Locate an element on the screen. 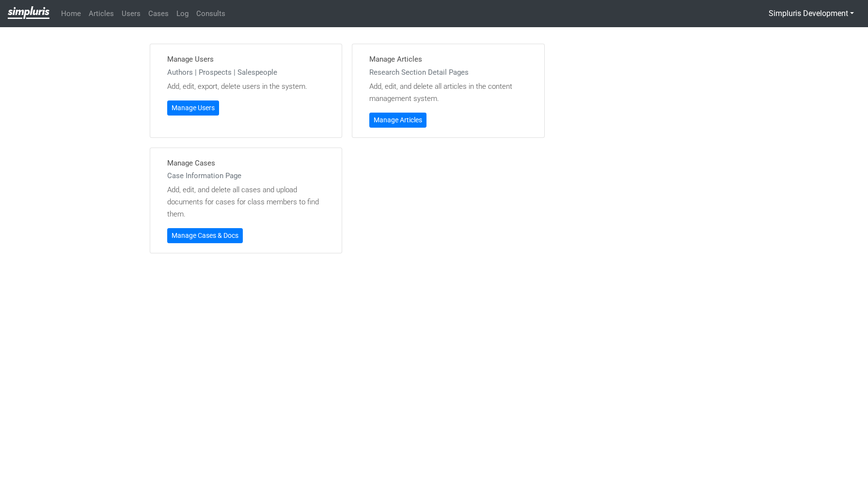  p: Add, edit, and delete all cases and upload documents for cases for class members to find them. is located at coordinates (246, 202).